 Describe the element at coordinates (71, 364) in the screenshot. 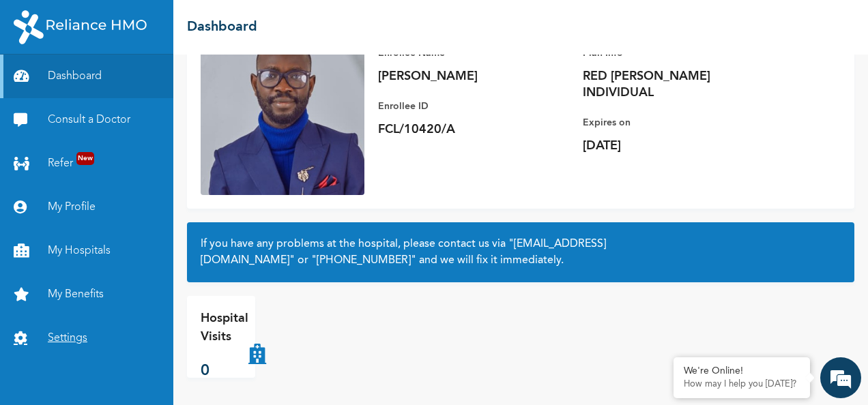

I see `span: Conversation` at that location.